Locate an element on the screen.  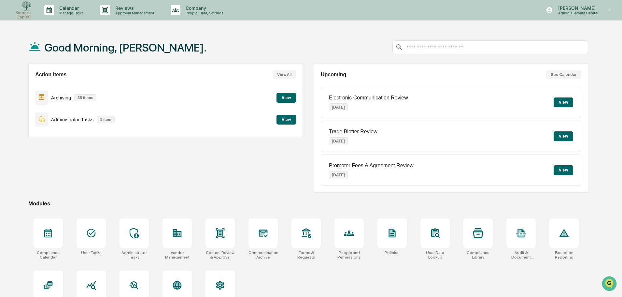
div: Compliance Library is located at coordinates (478, 255).